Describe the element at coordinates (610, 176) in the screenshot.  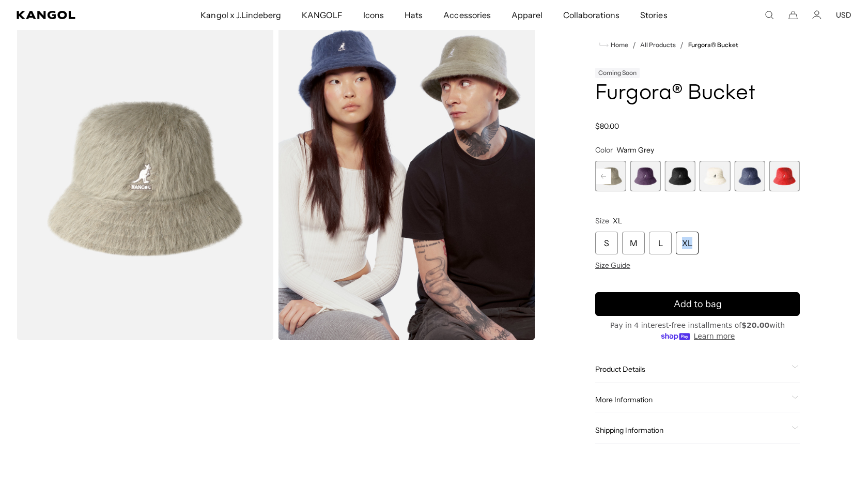
I see `div: 5 of 10` at that location.